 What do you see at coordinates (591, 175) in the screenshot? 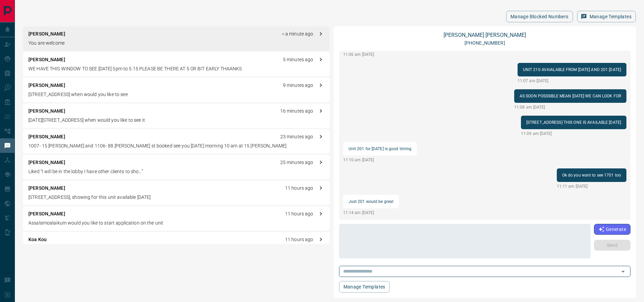
I see `p: Ok do you want to see 1701 too` at bounding box center [591, 175].